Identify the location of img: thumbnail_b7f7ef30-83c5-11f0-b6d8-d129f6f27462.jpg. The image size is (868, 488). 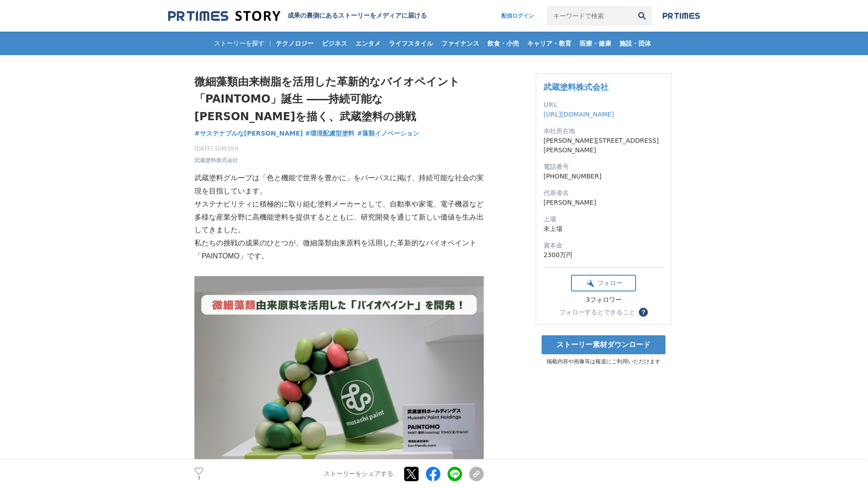
(339, 372).